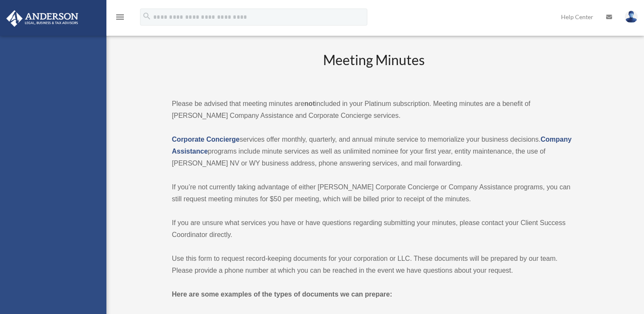 The height and width of the screenshot is (314, 644). Describe the element at coordinates (371, 145) in the screenshot. I see `strong: Company Assistance` at that location.